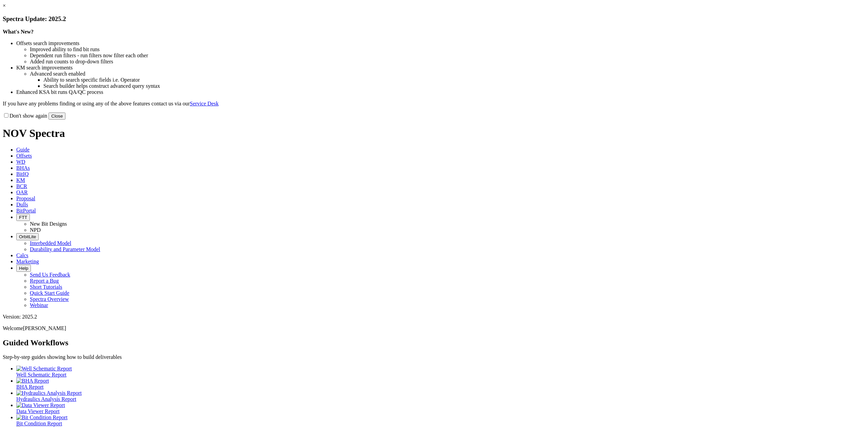 This screenshot has height=427, width=868. Describe the element at coordinates (42, 418) in the screenshot. I see `img: Bit Condition Report` at that location.